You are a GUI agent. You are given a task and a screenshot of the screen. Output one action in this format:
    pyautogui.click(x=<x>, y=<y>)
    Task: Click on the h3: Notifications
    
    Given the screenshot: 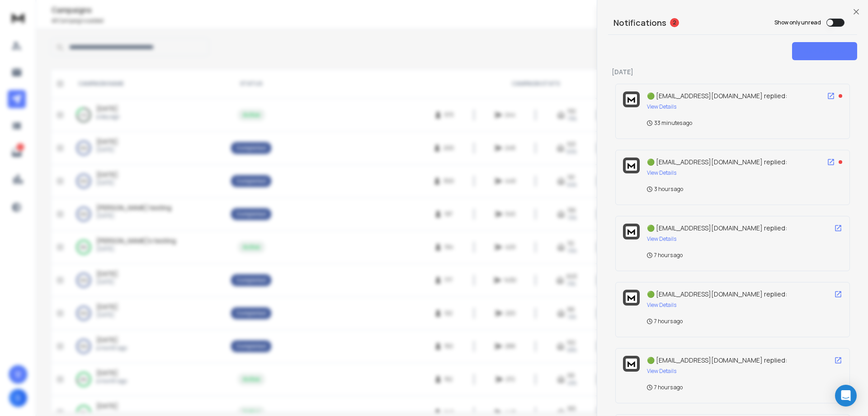 What is the action you would take?
    pyautogui.click(x=640, y=22)
    